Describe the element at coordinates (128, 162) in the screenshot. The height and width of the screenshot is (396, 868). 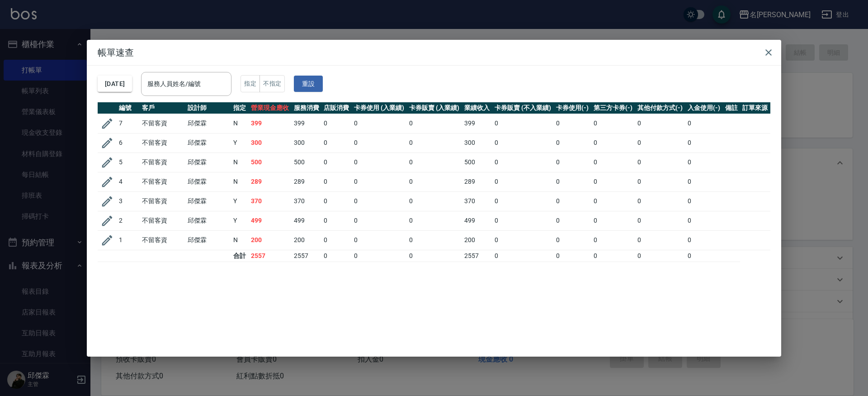
I see `td: 5` at that location.